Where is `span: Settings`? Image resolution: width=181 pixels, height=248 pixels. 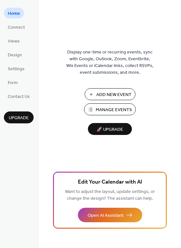 span: Settings is located at coordinates (16, 69).